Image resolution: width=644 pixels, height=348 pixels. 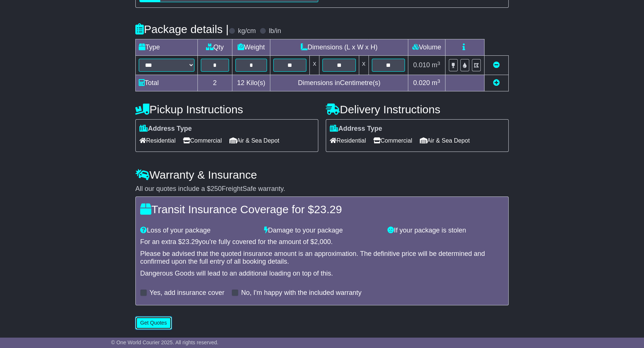 I want to click on label: No, I'm happy with the included warranty, so click(x=301, y=293).